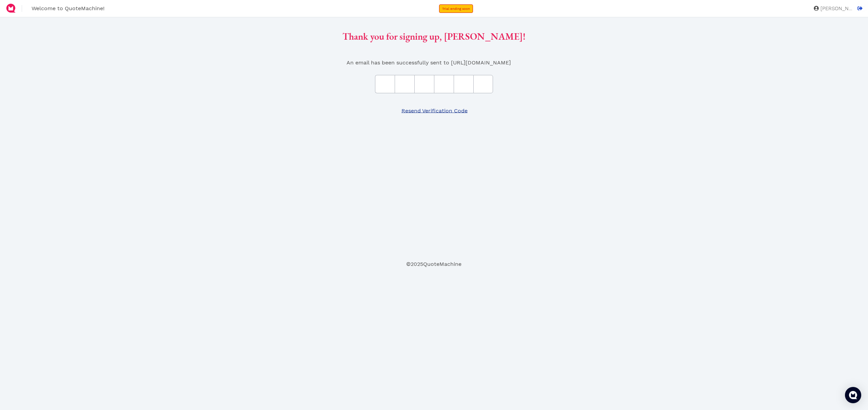  I want to click on button: Resend Verification Code, so click(434, 110).